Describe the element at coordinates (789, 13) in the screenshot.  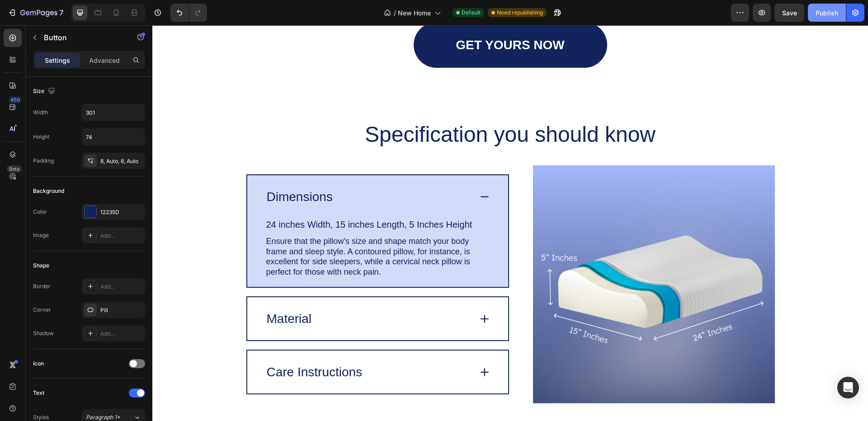
I see `button: Save` at that location.